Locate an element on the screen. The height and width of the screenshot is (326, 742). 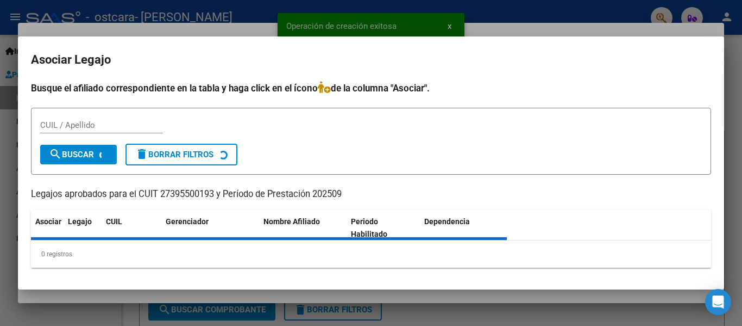
h2: Asociar Legajo is located at coordinates (371, 60).